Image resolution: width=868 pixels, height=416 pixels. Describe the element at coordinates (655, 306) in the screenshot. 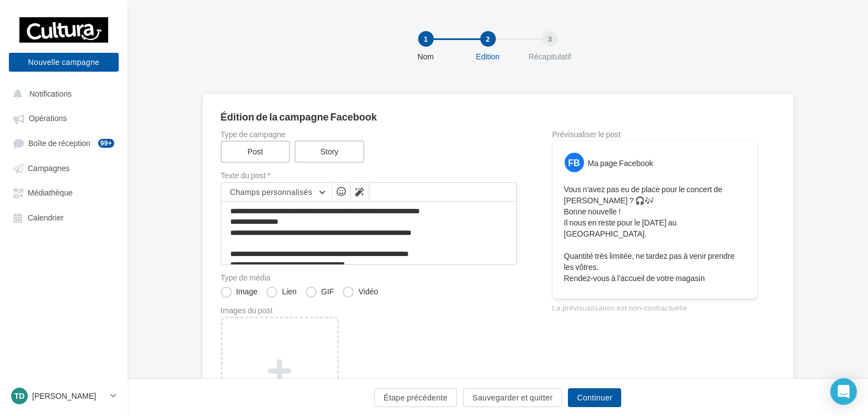

I see `div: La prévisualisation est non-contractuelle` at that location.